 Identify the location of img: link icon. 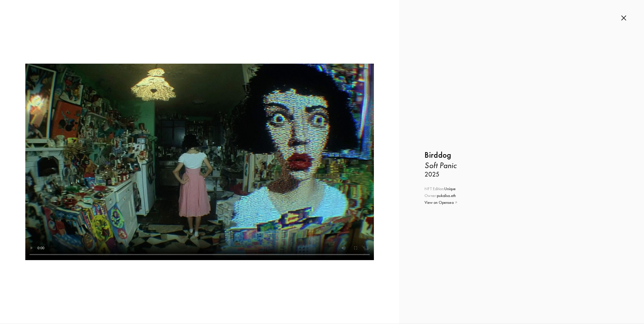
(456, 201).